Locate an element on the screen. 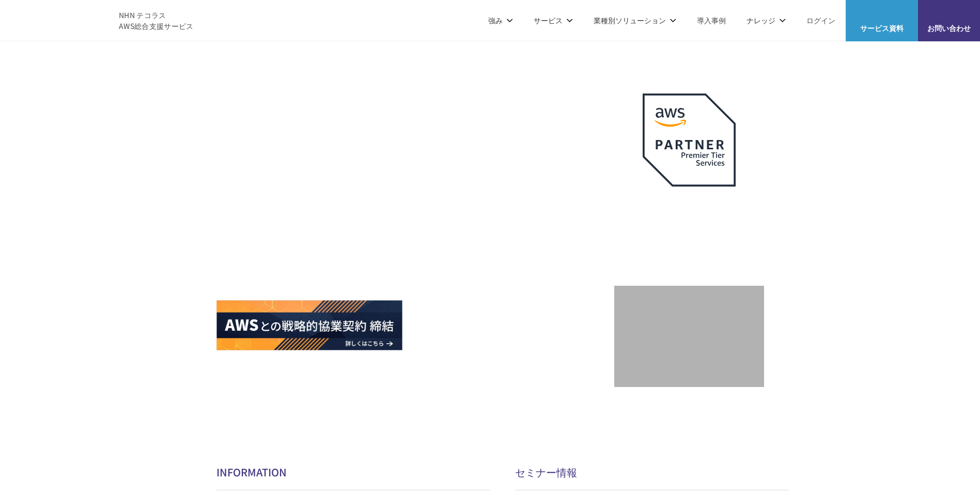 The width and height of the screenshot is (980, 495). p: 最上位プレミアティア サービスパートナー is located at coordinates (689, 218).